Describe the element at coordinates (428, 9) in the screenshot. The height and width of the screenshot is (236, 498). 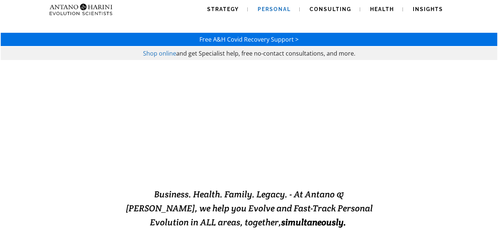
I see `span: Insights` at that location.